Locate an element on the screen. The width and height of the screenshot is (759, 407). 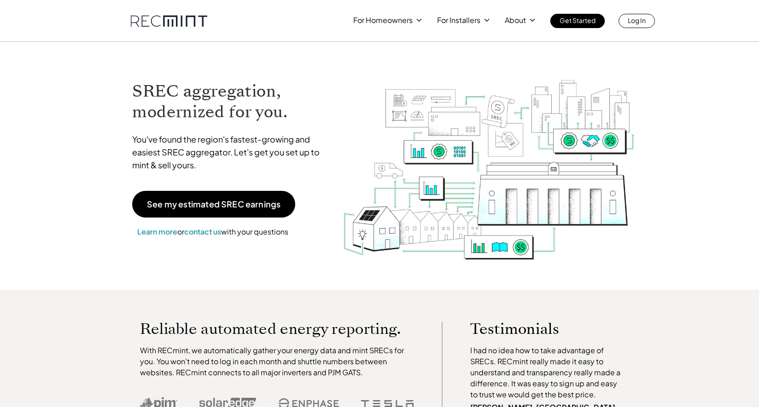
p: See my estimated SREC earnings is located at coordinates (214, 204).